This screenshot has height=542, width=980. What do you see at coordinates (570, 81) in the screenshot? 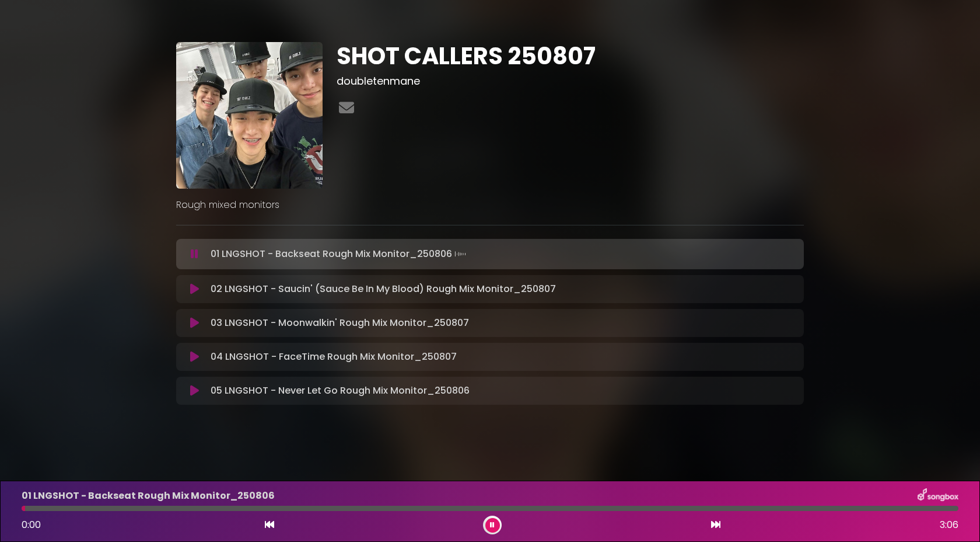
I see `h3: doubletenmane` at bounding box center [570, 81].